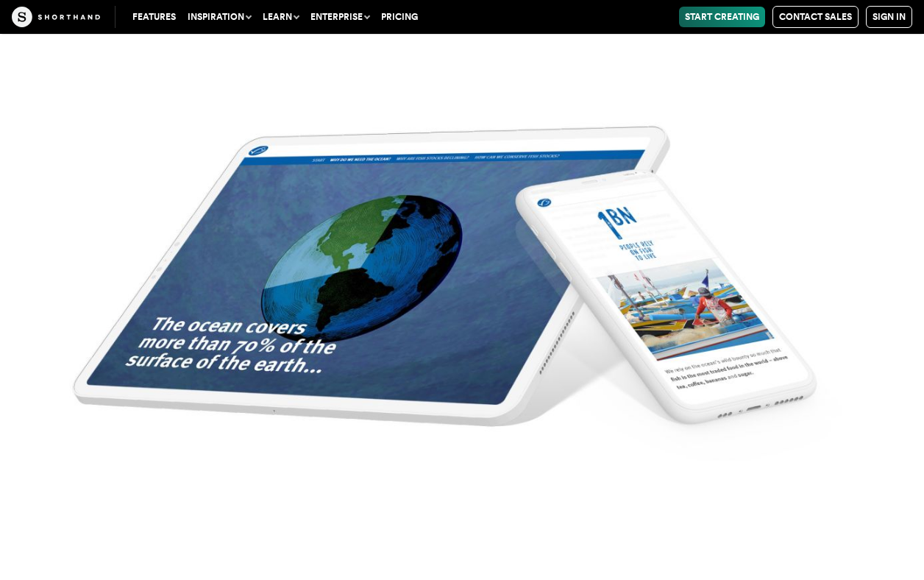 This screenshot has width=924, height=580. What do you see at coordinates (56, 17) in the screenshot?
I see `img: The Craft` at bounding box center [56, 17].